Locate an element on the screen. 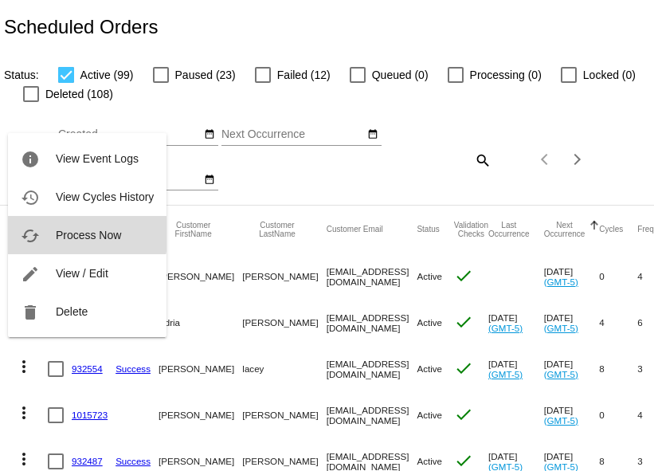  span: Process Now is located at coordinates (88, 235).